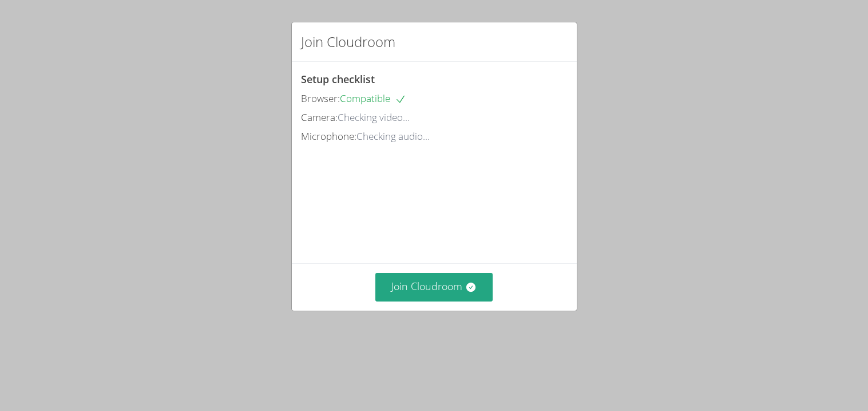 Image resolution: width=868 pixels, height=411 pixels. Describe the element at coordinates (393, 136) in the screenshot. I see `span: Checking audio...` at that location.